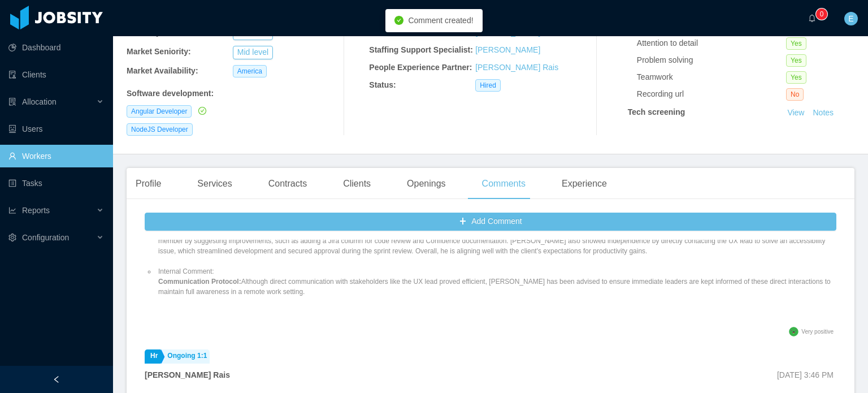 The height and width of the screenshot is (393, 868). Describe the element at coordinates (250, 71) in the screenshot. I see `span: America` at that location.